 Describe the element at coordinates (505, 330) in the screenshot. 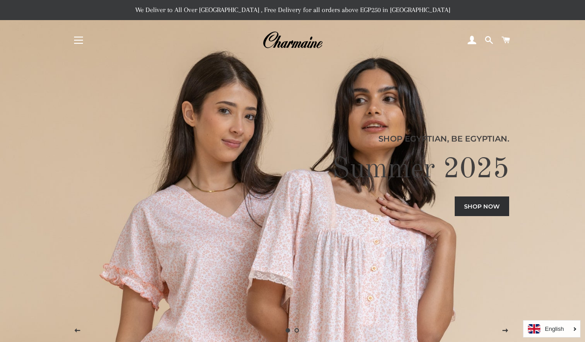

I see `button: Next slide` at that location.